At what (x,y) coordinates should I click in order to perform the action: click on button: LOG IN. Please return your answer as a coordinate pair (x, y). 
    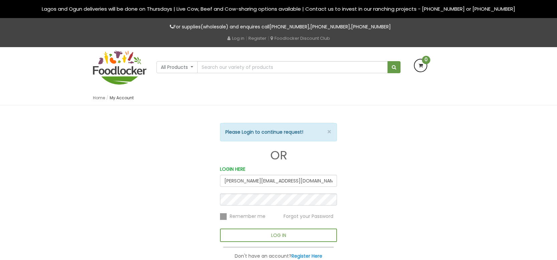
    Looking at the image, I should click on (279, 235).